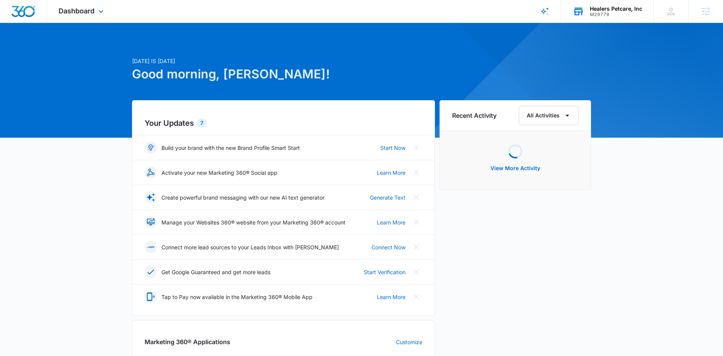 The height and width of the screenshot is (356, 723). What do you see at coordinates (516, 168) in the screenshot?
I see `button: View More Activity` at bounding box center [516, 168].